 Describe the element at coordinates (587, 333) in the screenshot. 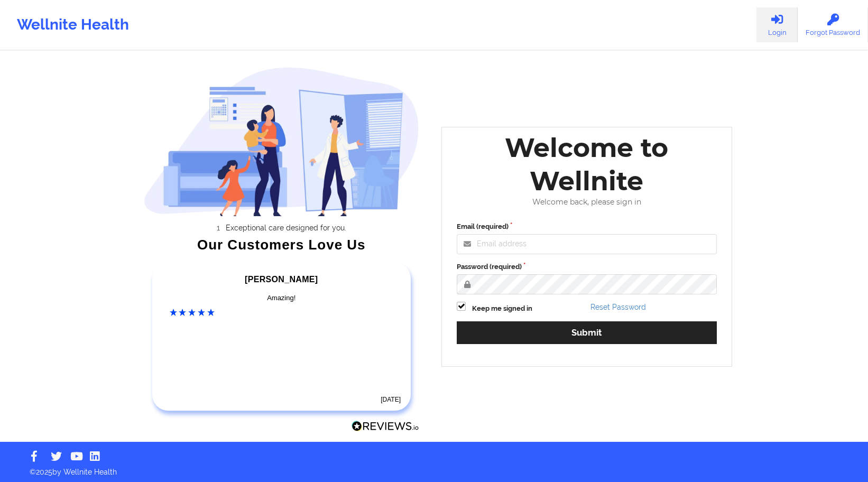

I see `button: Submit` at that location.